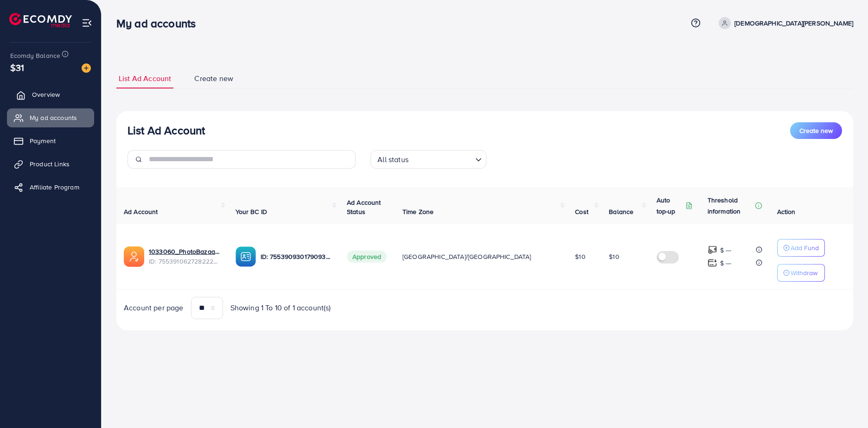 The height and width of the screenshot is (428, 868). Describe the element at coordinates (50, 164) in the screenshot. I see `a: Product Links` at that location.